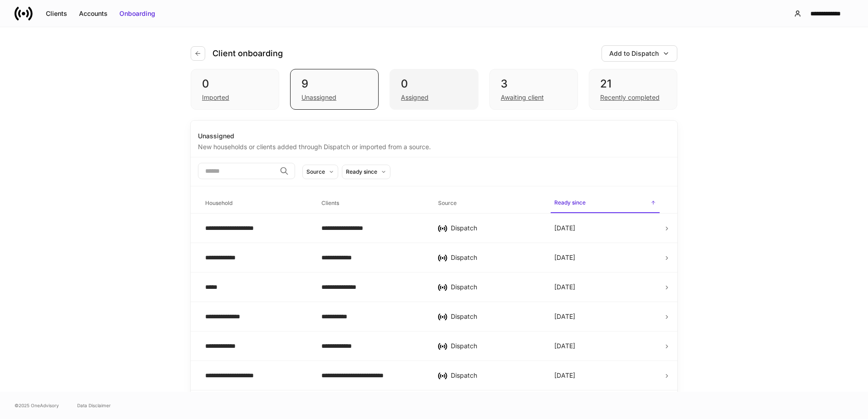 The height and width of the screenshot is (419, 868). I want to click on div: New households or clients added through Dispatch or imported from a source., so click(434, 146).